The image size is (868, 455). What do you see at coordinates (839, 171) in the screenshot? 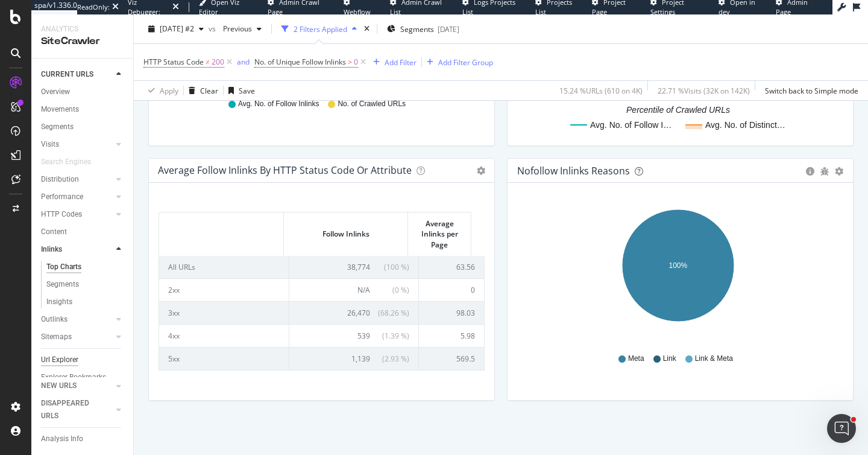
I see `div: gear` at bounding box center [839, 171].